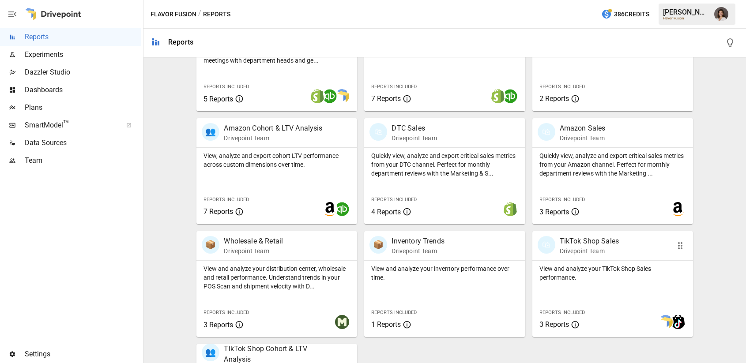 The image size is (746, 363). I want to click on p: View, analyze and export cohort LTV performance across custom dimensions over time., so click(277, 160).